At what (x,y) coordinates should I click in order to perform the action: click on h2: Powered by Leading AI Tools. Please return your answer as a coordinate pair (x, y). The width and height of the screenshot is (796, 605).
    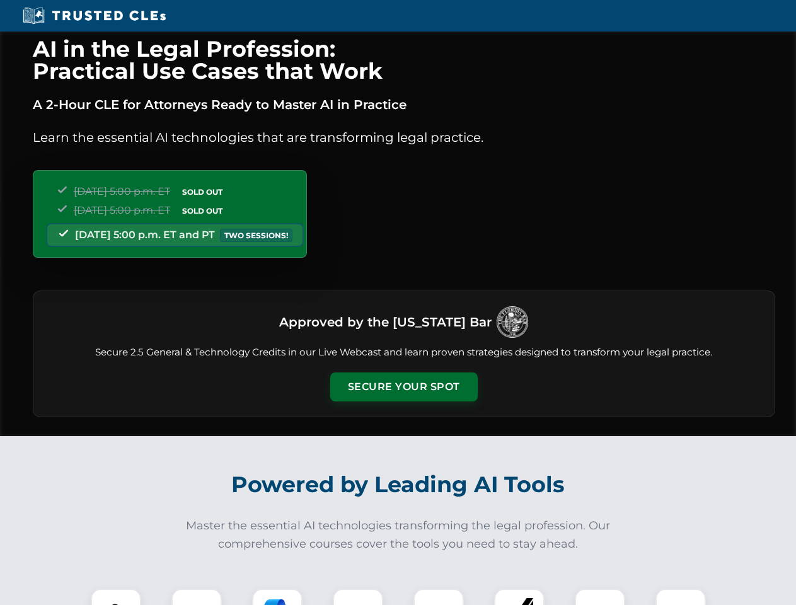
    Looking at the image, I should click on (398, 485).